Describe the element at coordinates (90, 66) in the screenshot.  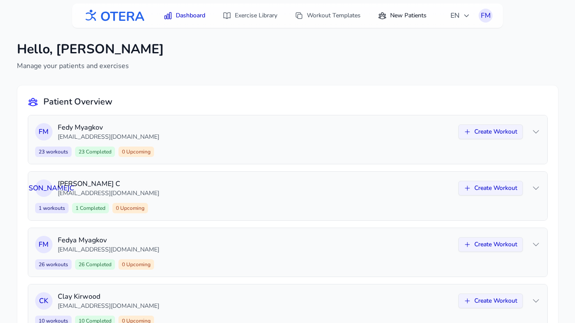
I see `p: Manage your patients and exercises` at that location.